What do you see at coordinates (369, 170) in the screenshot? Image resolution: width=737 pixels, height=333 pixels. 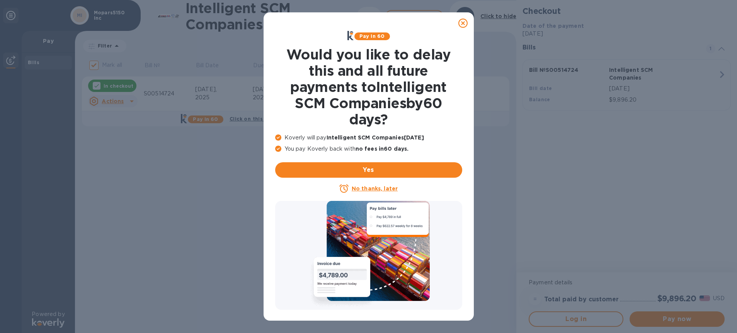 I see `button: Yes` at bounding box center [369, 170].